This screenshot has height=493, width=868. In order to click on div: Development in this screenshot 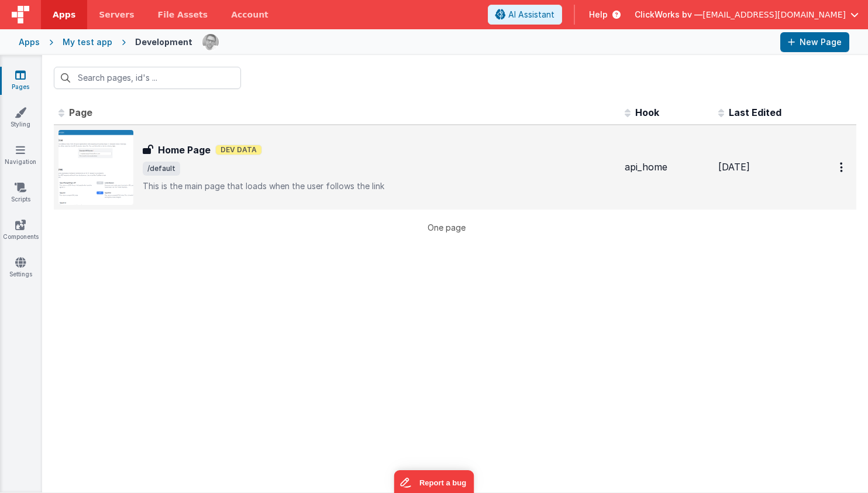, I will do `click(164, 42)`.